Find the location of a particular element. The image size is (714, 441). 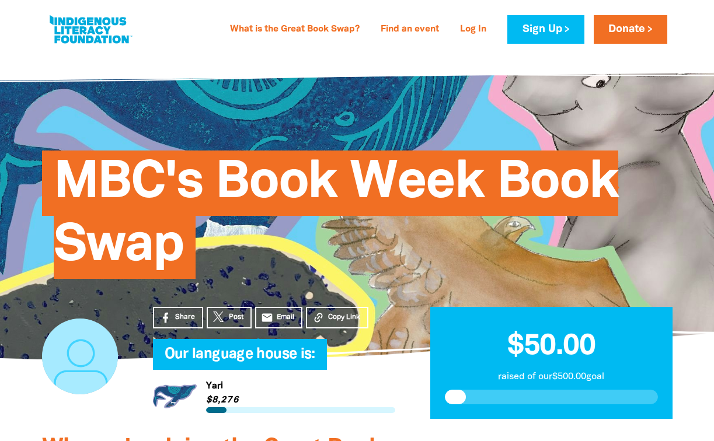

i: email is located at coordinates (267, 317).